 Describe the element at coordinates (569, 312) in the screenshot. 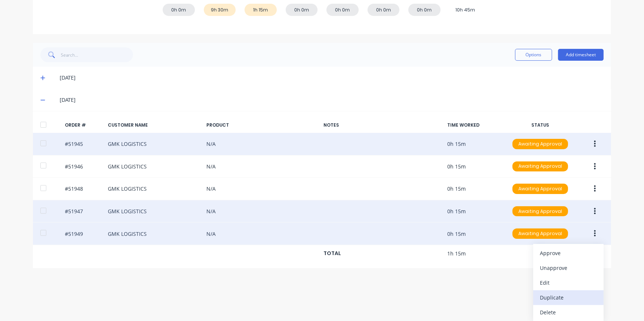

I see `button: Delete` at that location.